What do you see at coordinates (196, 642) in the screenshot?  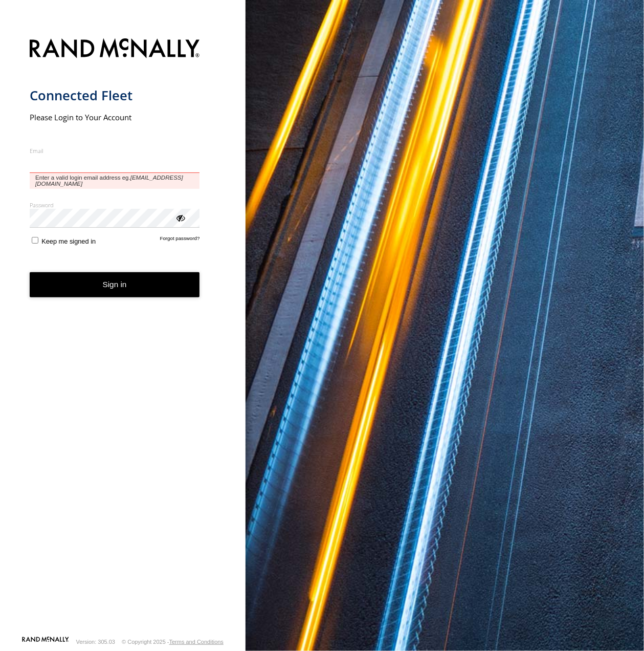 I see `a: Terms and Conditions` at bounding box center [196, 642].